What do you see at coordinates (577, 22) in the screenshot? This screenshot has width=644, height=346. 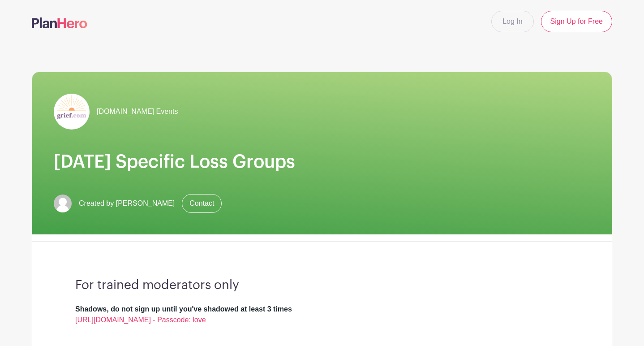 I see `a: Sign Up for Free` at bounding box center [577, 22].